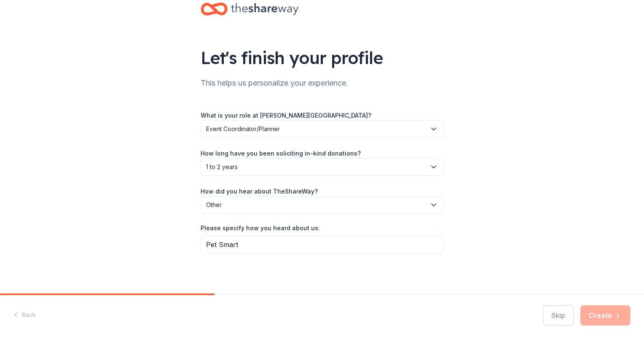 The width and height of the screenshot is (644, 339). Describe the element at coordinates (322, 83) in the screenshot. I see `div: This helps us personalize your experience.` at that location.